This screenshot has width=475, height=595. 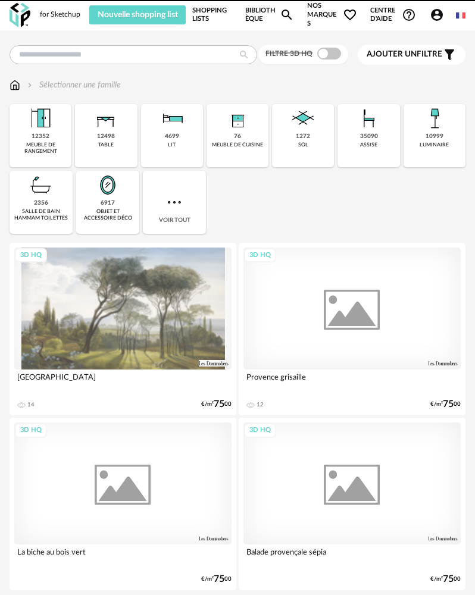 I want to click on div: 14, so click(x=31, y=404).